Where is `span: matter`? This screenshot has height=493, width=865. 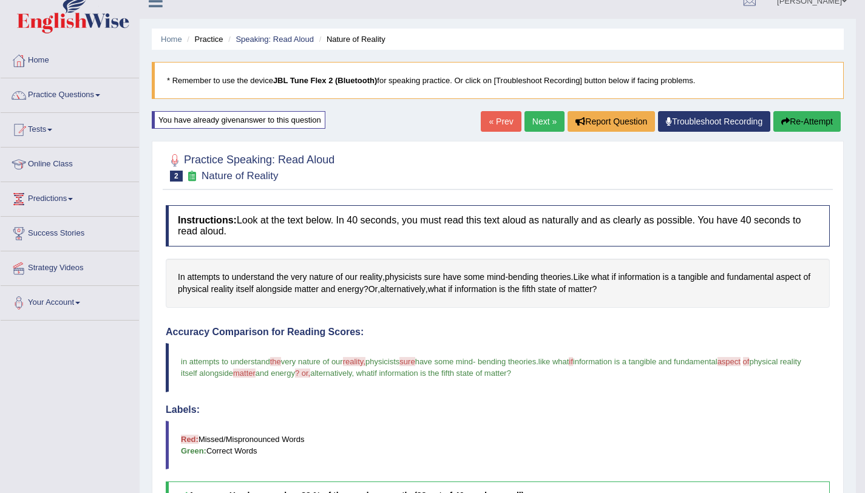 span: matter is located at coordinates (244, 373).